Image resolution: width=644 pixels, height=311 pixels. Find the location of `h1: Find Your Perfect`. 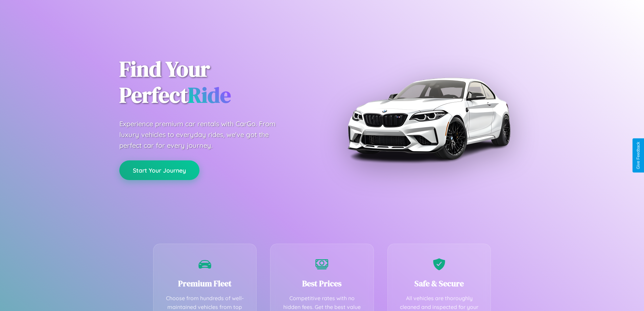

h1: Find Your Perfect is located at coordinates (216, 82).